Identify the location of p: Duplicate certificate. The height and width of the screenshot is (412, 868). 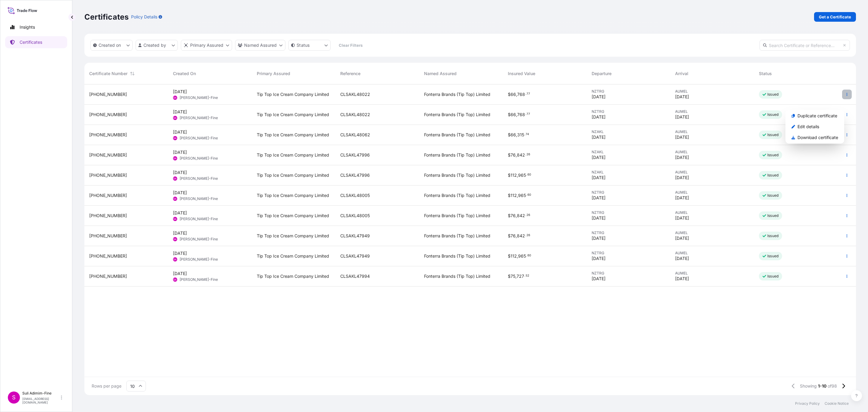
(817, 116).